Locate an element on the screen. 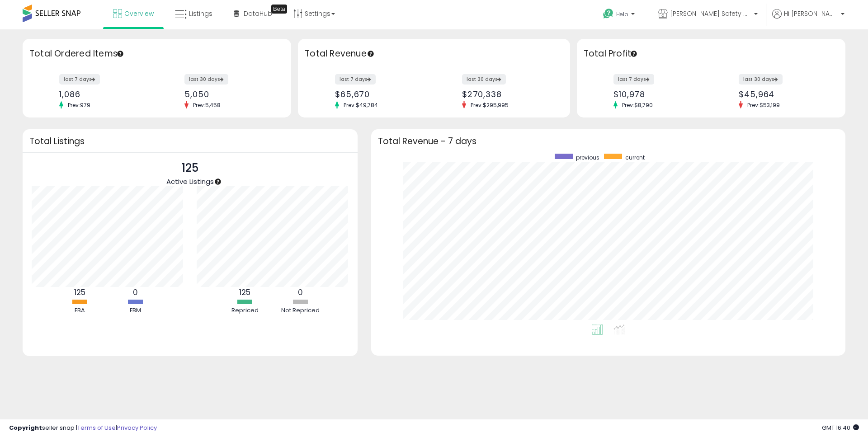  div: $45,964 is located at coordinates (784, 94).